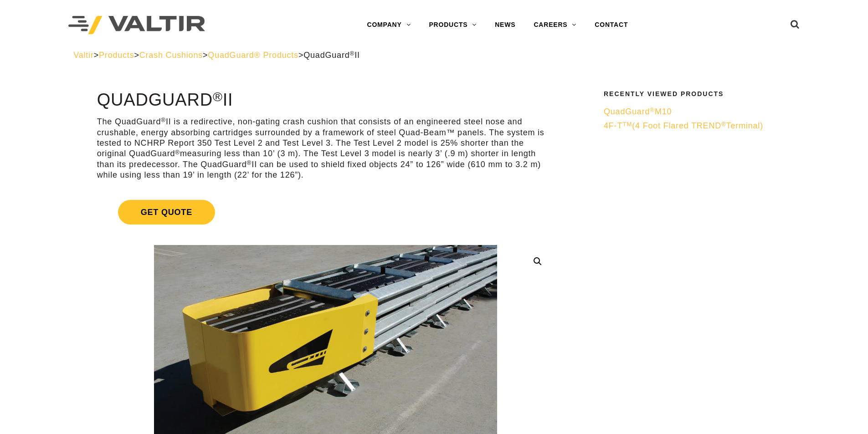 The height and width of the screenshot is (434, 868). Describe the element at coordinates (136, 25) in the screenshot. I see `img: Valtir` at that location.